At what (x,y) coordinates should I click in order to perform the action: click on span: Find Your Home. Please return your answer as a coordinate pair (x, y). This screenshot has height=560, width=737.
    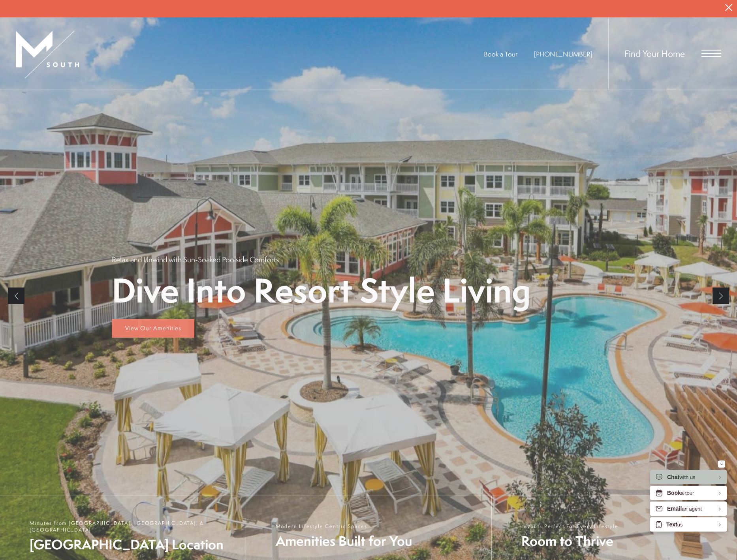
    Looking at the image, I should click on (655, 53).